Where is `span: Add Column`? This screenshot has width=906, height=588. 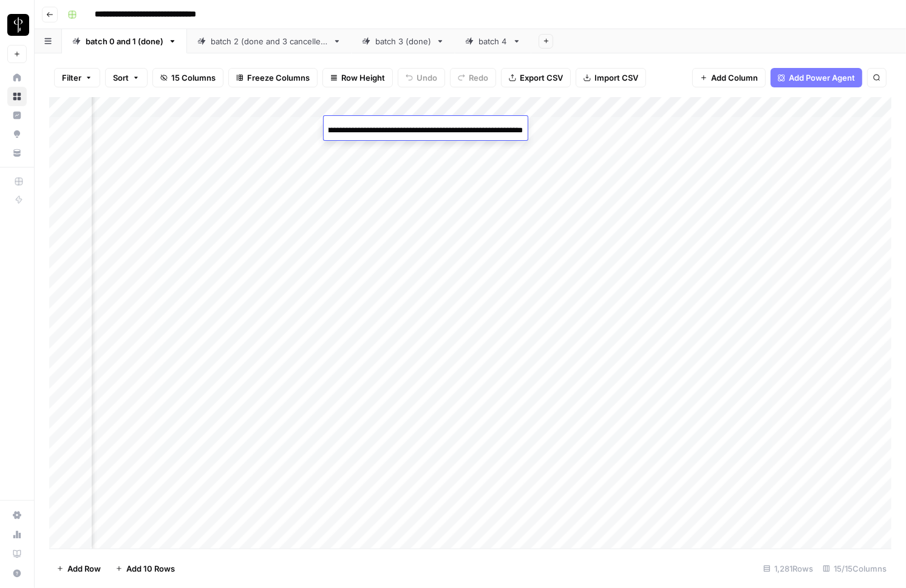 span: Add Column is located at coordinates (734, 78).